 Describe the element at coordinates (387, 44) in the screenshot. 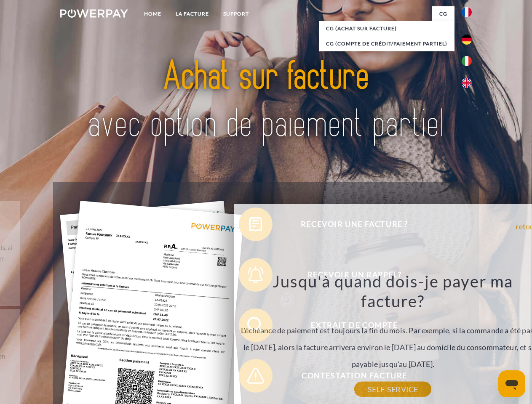

I see `a: CG (Compte de crédit/paiement partiel)` at that location.